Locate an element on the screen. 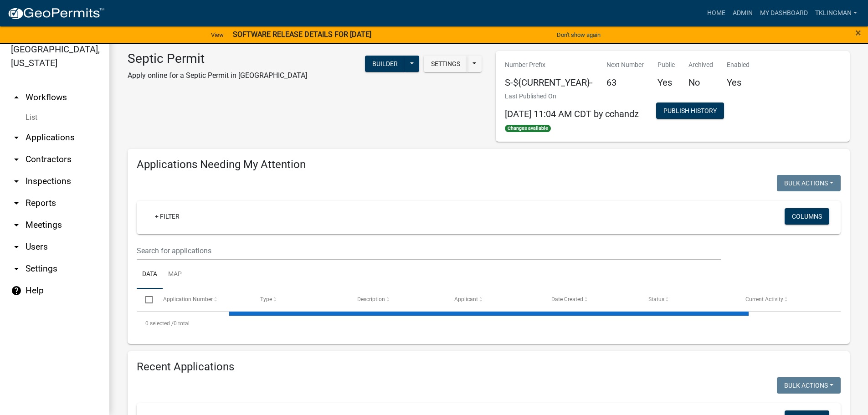 The height and width of the screenshot is (415, 868). h5: No is located at coordinates (701, 82).